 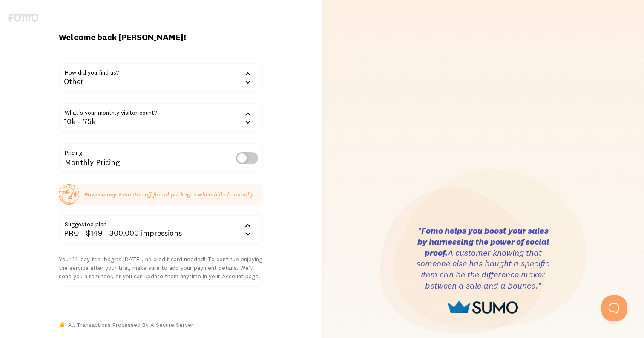 I want to click on strong: Save money:, so click(x=101, y=194).